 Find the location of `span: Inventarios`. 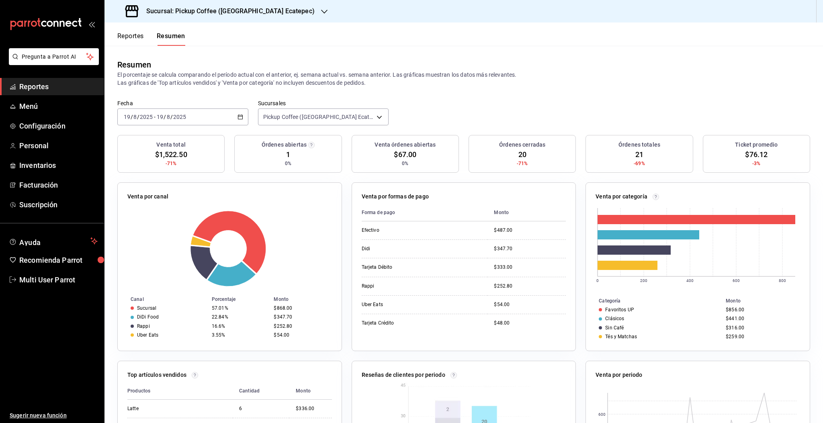

span: Inventarios is located at coordinates (58, 165).